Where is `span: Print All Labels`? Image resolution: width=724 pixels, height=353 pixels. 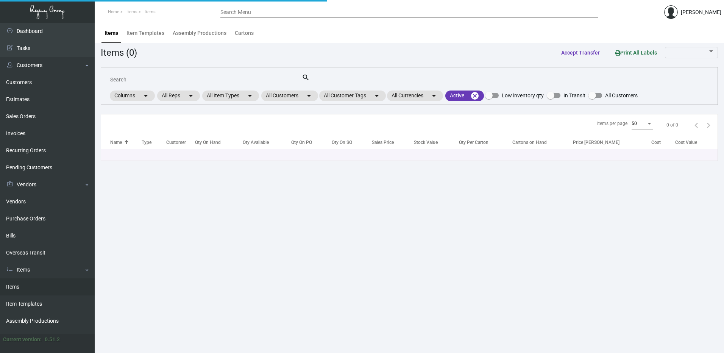
span: Print All Labels is located at coordinates (636, 53).